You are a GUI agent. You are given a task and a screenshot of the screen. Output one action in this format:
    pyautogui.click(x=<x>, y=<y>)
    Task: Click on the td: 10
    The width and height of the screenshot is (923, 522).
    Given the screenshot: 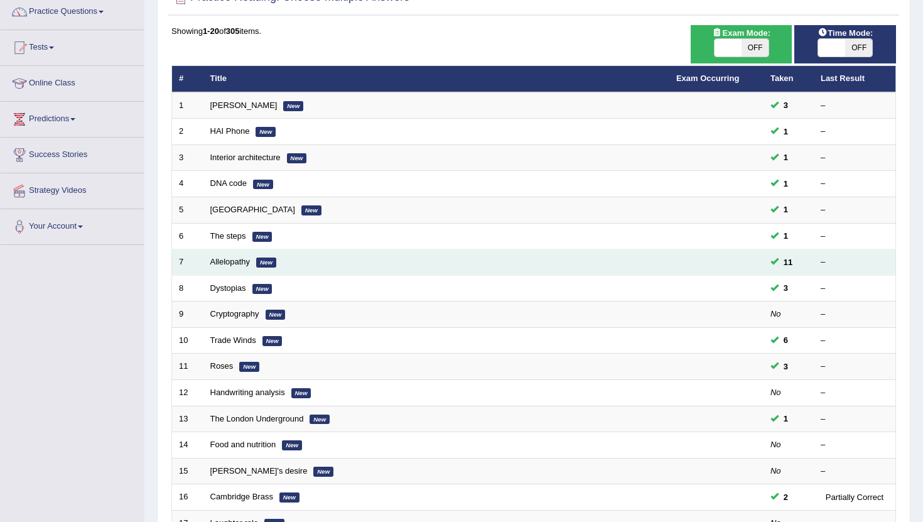 What is the action you would take?
    pyautogui.click(x=188, y=340)
    